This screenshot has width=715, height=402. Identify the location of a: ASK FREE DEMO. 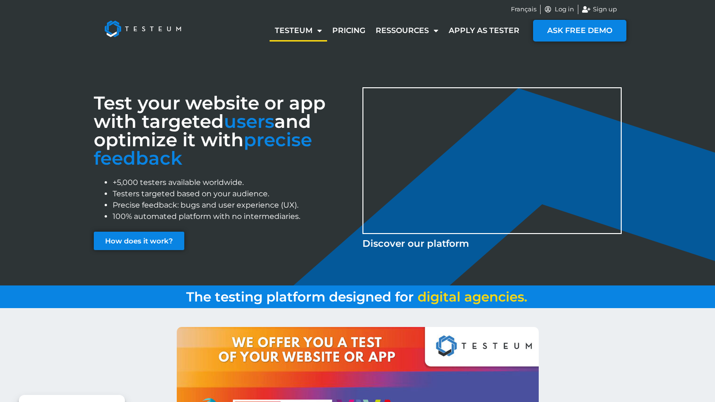
(580, 31).